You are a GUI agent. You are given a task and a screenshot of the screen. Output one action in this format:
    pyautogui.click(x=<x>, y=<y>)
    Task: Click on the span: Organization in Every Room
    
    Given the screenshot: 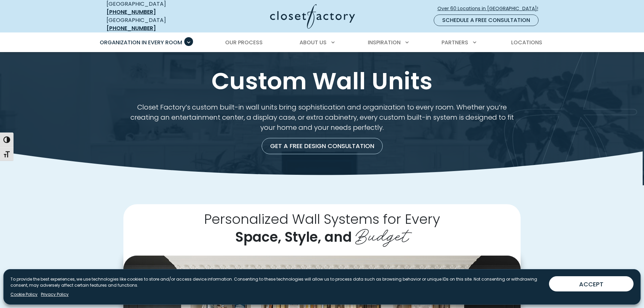 What is the action you would take?
    pyautogui.click(x=141, y=42)
    